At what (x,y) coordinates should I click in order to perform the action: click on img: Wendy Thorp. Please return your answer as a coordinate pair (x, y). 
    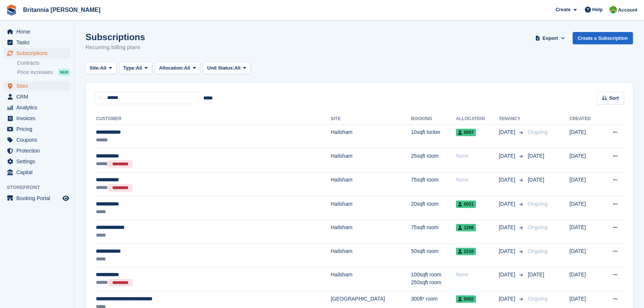
    Looking at the image, I should click on (613, 10).